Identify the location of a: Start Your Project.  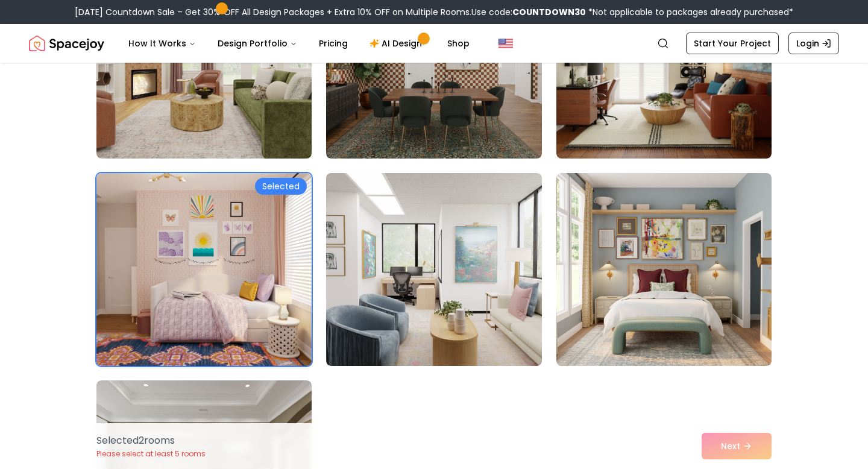
(732, 43).